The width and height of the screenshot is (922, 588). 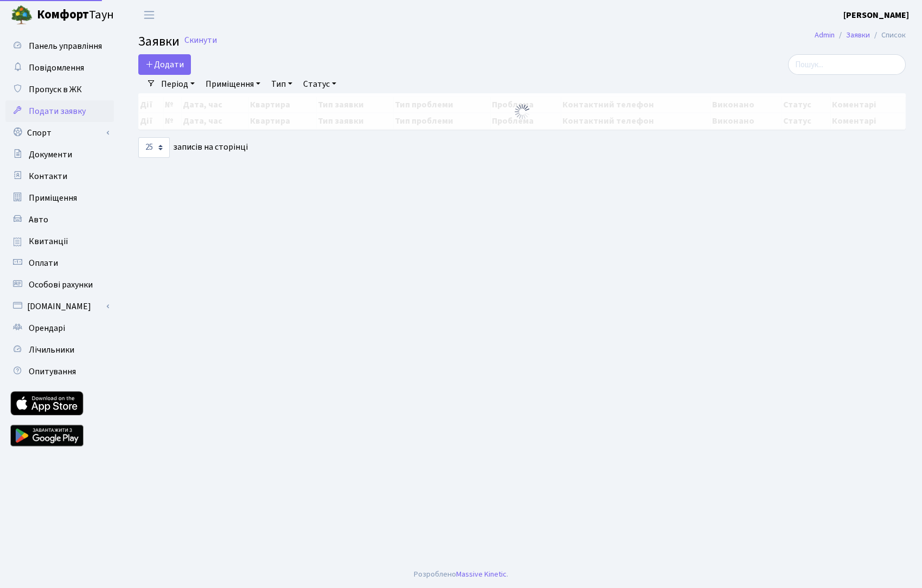 What do you see at coordinates (60, 68) in the screenshot?
I see `a: Повідомлення` at bounding box center [60, 68].